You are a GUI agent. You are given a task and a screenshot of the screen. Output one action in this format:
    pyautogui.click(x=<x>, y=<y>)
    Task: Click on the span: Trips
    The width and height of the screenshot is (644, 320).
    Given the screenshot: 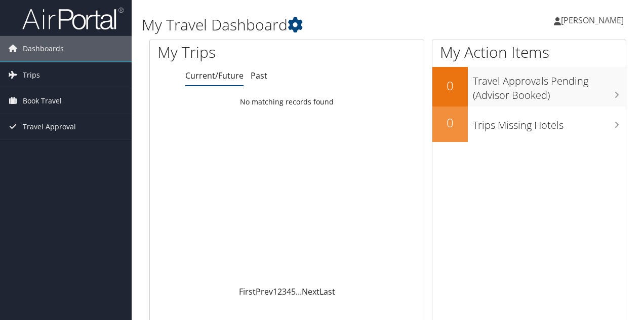 What is the action you would take?
    pyautogui.click(x=31, y=75)
    